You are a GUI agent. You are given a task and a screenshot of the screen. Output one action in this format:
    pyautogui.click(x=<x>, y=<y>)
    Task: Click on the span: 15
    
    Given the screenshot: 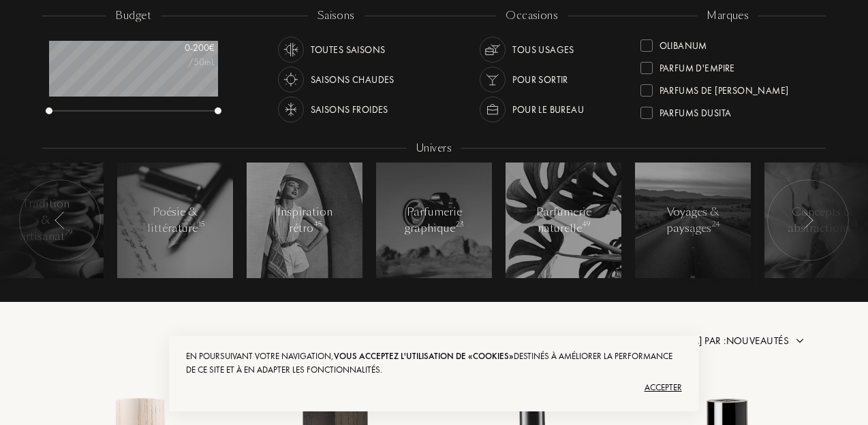 What is the action you would take?
    pyautogui.click(x=201, y=225)
    